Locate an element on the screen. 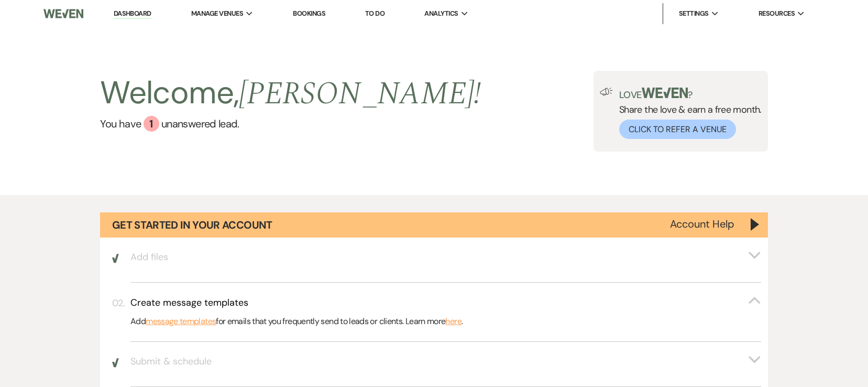 The height and width of the screenshot is (387, 868). span: Analytics is located at coordinates (441, 14).